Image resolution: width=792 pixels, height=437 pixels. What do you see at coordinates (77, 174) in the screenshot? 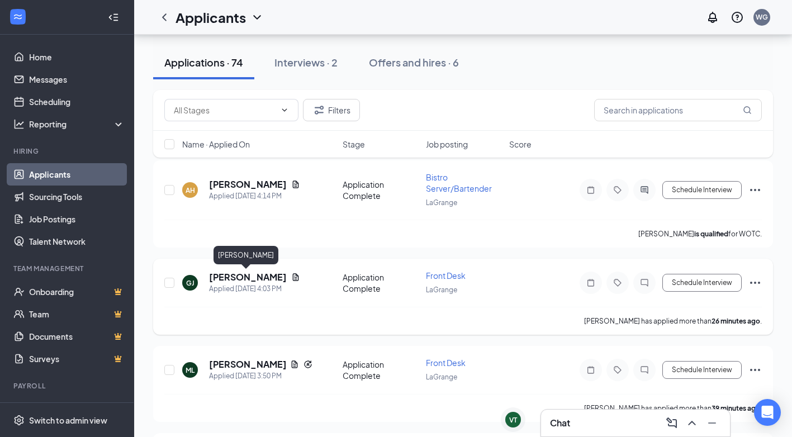
I see `a: Applicants` at bounding box center [77, 174].